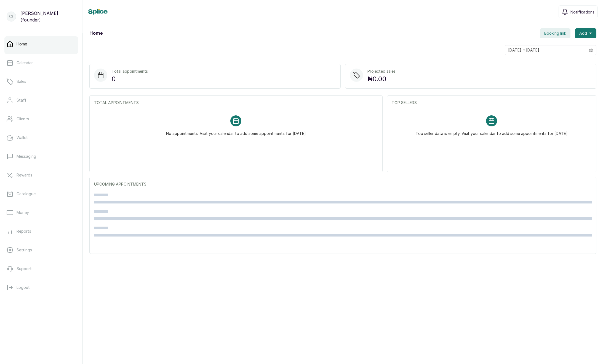 The width and height of the screenshot is (603, 364). What do you see at coordinates (41, 100) in the screenshot?
I see `a: Staff` at bounding box center [41, 100].